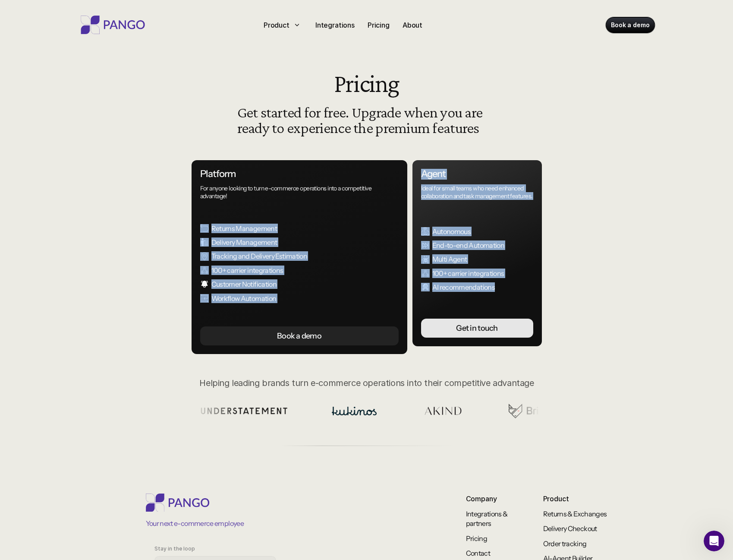 The width and height of the screenshot is (733, 560). What do you see at coordinates (413, 25) in the screenshot?
I see `a: About` at bounding box center [413, 25].